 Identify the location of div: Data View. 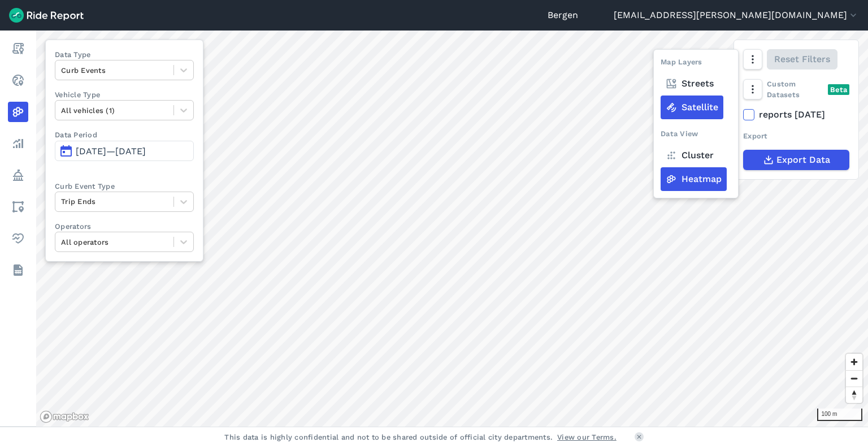
(680, 136).